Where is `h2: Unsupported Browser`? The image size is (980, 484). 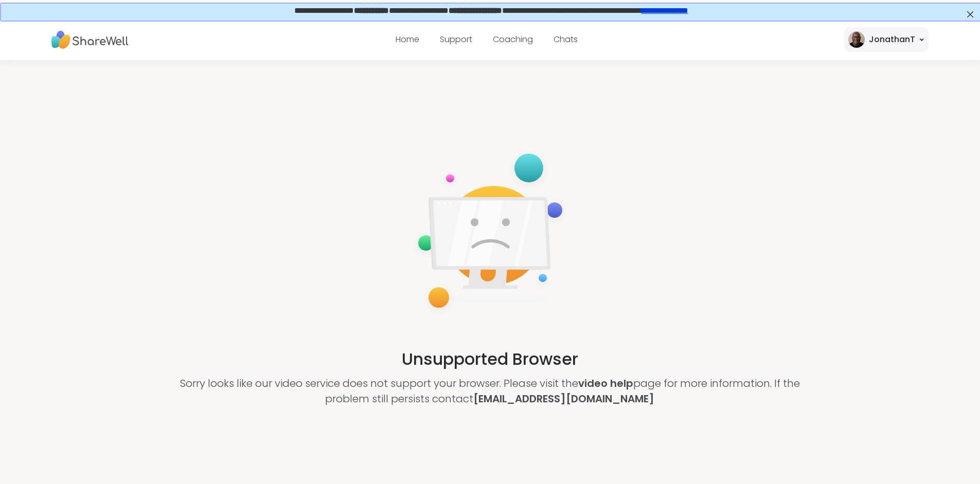 h2: Unsupported Browser is located at coordinates (490, 360).